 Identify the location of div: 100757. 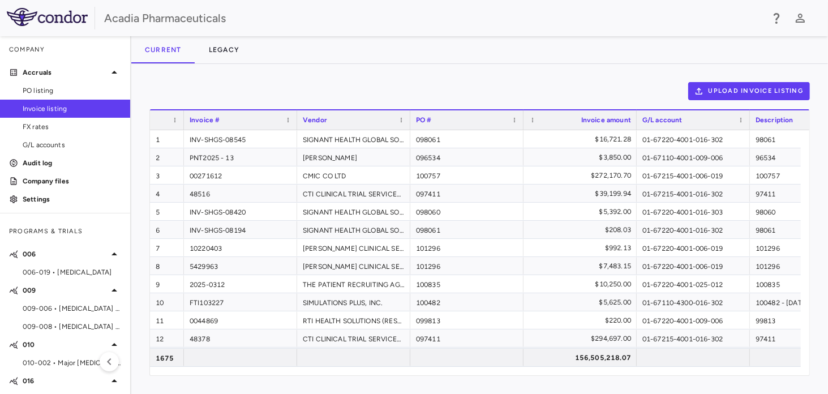
(467, 175).